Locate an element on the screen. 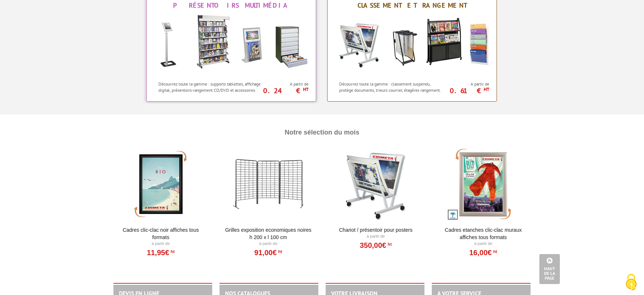 This screenshot has width=644, height=295. p: Découvrez toute la gamme : classement suspendu, protège documents, trieurs courrier, étagères ran... is located at coordinates (391, 87).